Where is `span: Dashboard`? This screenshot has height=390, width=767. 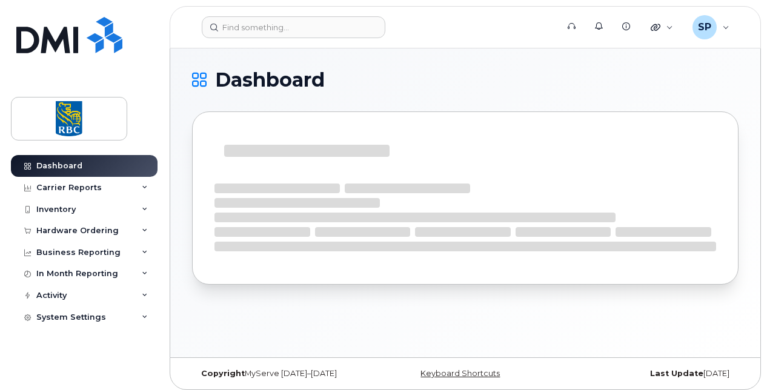
span: Dashboard is located at coordinates (270, 80).